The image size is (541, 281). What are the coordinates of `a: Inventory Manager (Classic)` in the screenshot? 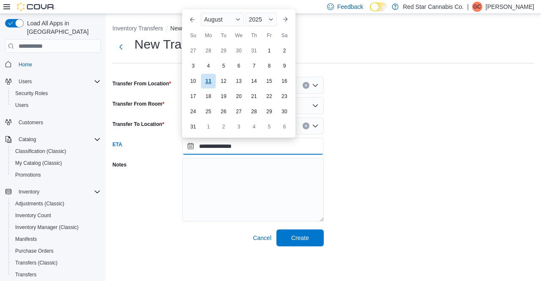 It's located at (47, 228).